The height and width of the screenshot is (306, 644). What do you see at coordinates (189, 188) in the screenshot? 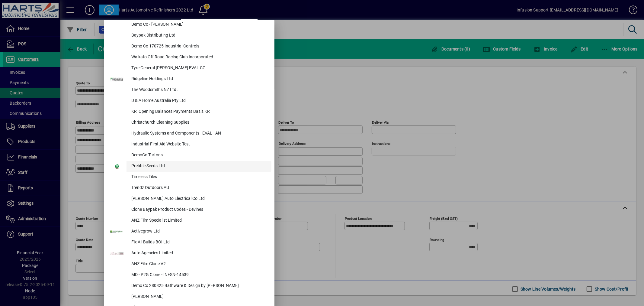
I see `button: Trendz Outdoors AU` at bounding box center [189, 188].